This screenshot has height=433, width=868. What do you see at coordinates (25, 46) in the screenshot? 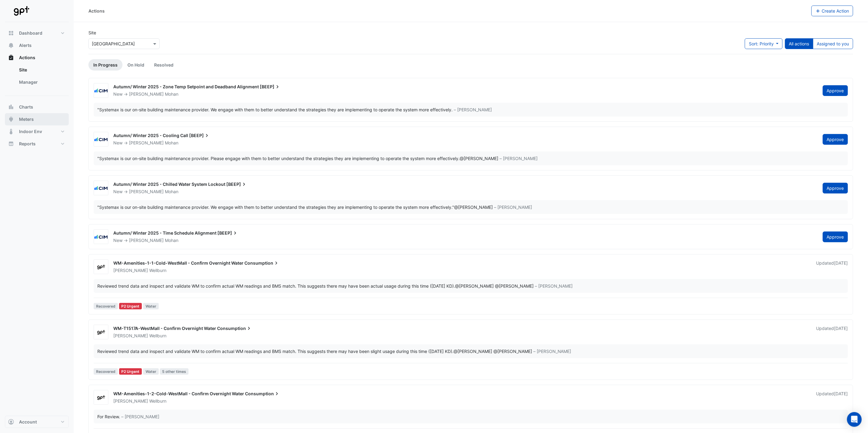
I see `span: Alerts` at bounding box center [25, 46].